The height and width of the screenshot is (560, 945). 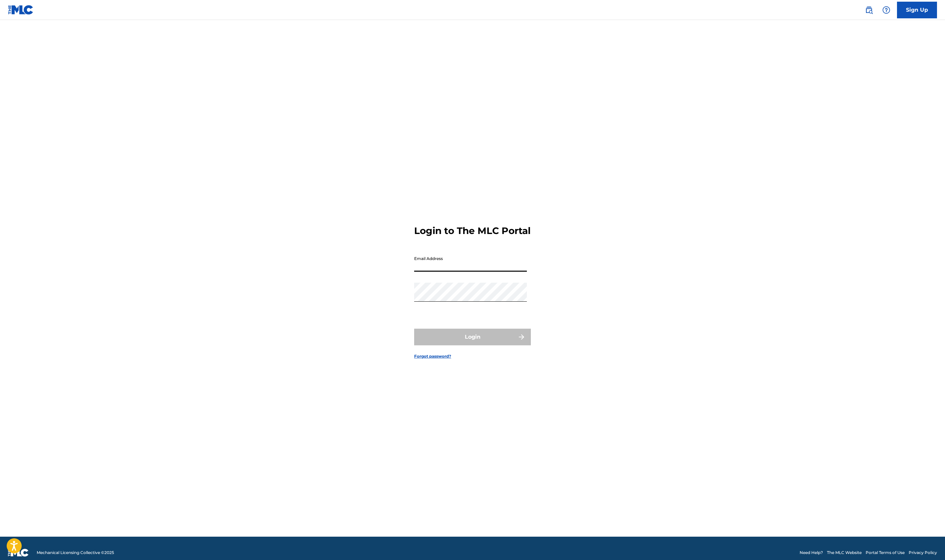 What do you see at coordinates (917, 10) in the screenshot?
I see `a: Sign Up` at bounding box center [917, 10].